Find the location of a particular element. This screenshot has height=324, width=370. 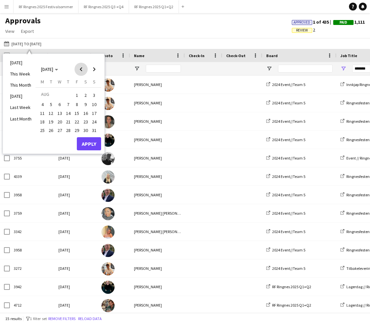

button: 02-08-2025 is located at coordinates (85, 95).